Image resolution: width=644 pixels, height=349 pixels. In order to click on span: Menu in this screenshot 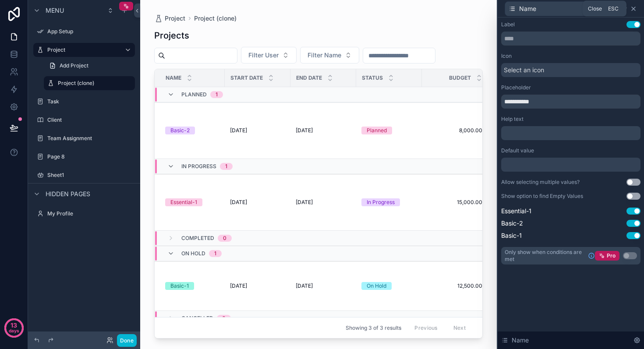, I will do `click(55, 10)`.